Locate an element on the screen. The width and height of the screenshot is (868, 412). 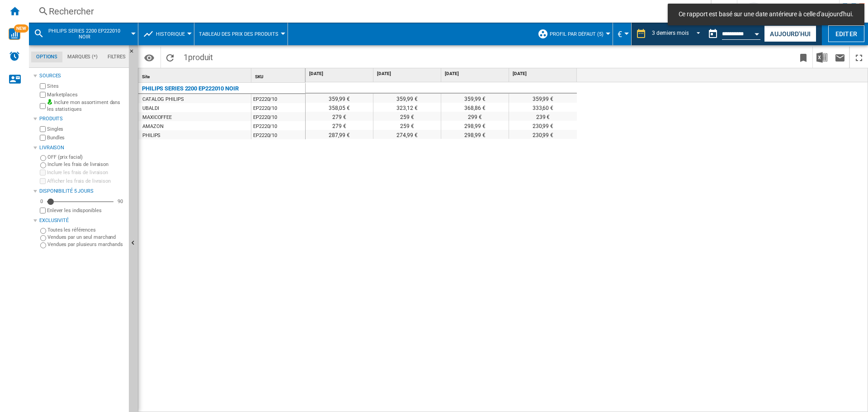
span: Ce rapport est basé sur une date antérieure à celle d'aujourd'hui. is located at coordinates (766, 14).